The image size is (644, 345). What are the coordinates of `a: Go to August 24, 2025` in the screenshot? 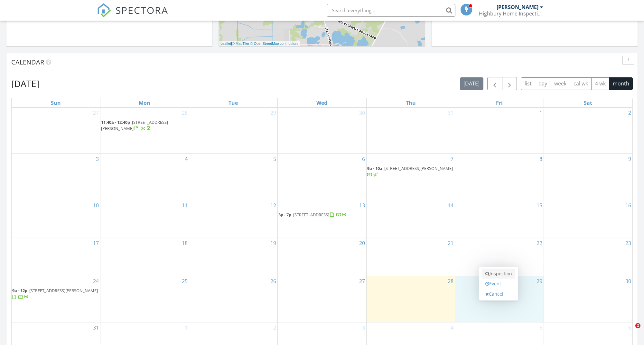 It's located at (96, 281).